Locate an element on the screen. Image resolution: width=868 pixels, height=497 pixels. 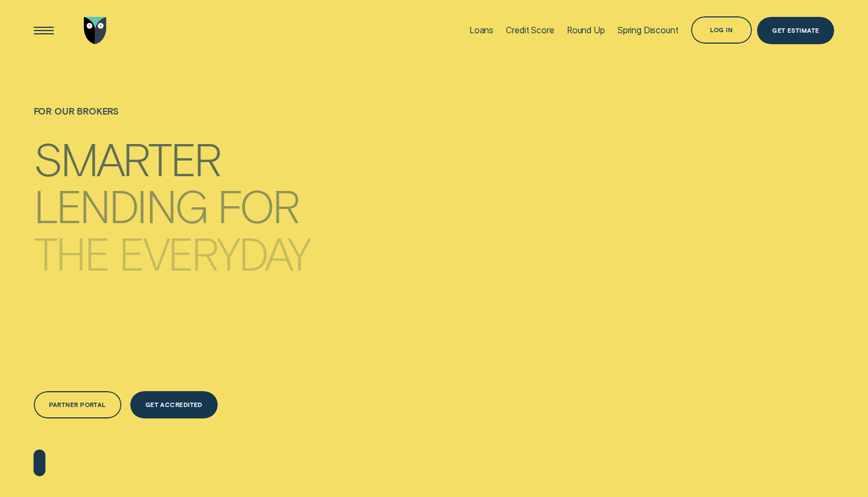
div: Smarter is located at coordinates (127, 158).